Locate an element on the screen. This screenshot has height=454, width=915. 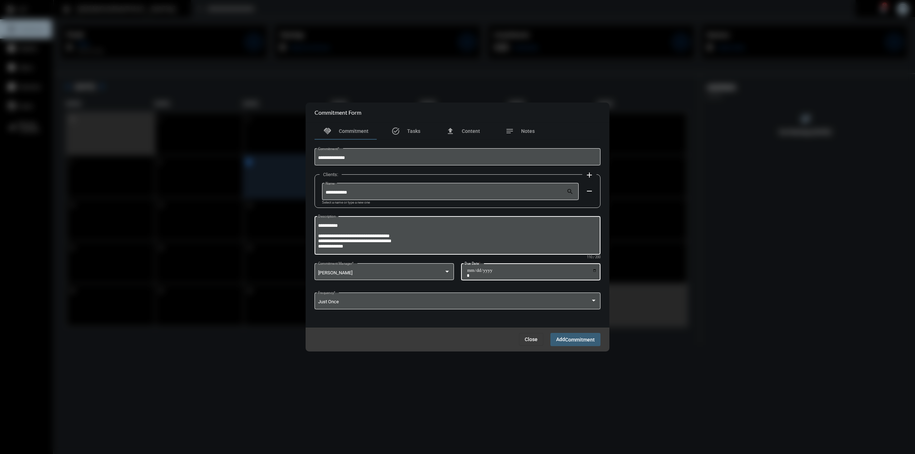
mat-icon: remove is located at coordinates (589, 191).